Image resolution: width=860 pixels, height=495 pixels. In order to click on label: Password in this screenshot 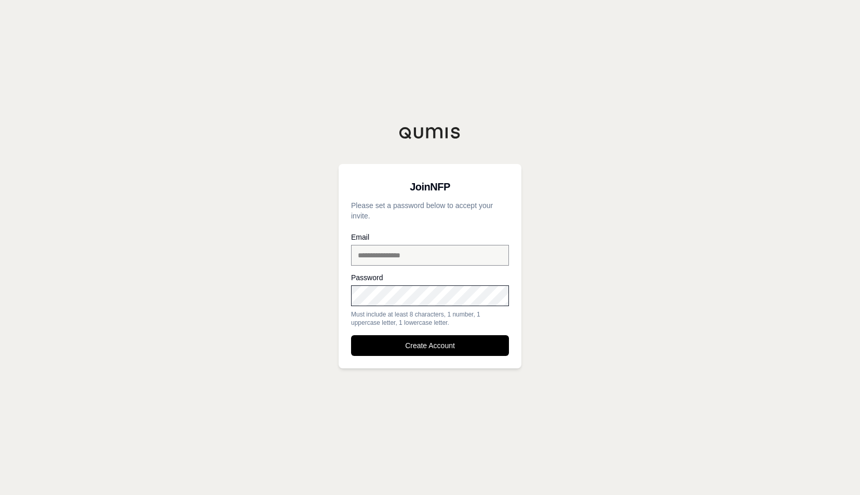, I will do `click(430, 278)`.